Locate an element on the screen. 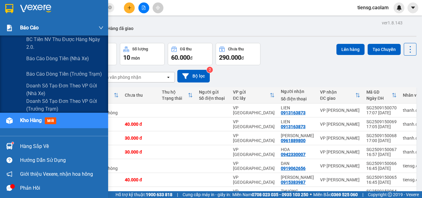 The width and height of the screenshot is (422, 198). div: Người nhận is located at coordinates (297, 92).